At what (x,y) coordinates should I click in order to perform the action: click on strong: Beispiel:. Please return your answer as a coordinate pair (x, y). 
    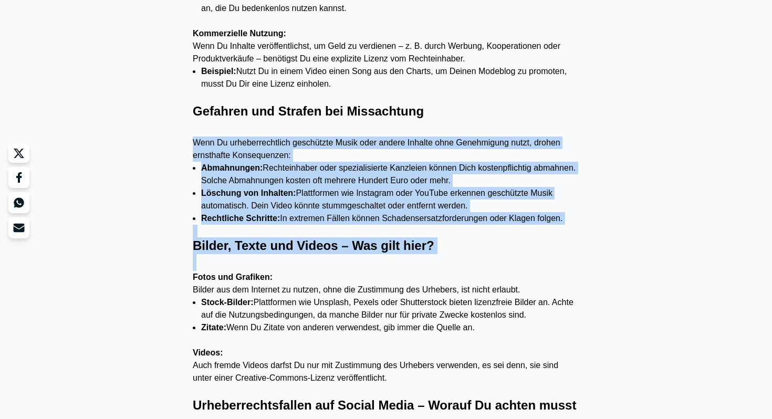
    Looking at the image, I should click on (219, 71).